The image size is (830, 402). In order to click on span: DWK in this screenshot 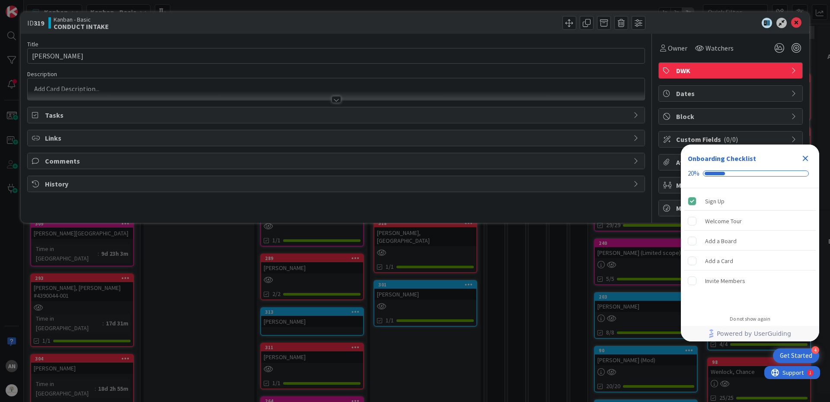, I will do `click(731, 70)`.